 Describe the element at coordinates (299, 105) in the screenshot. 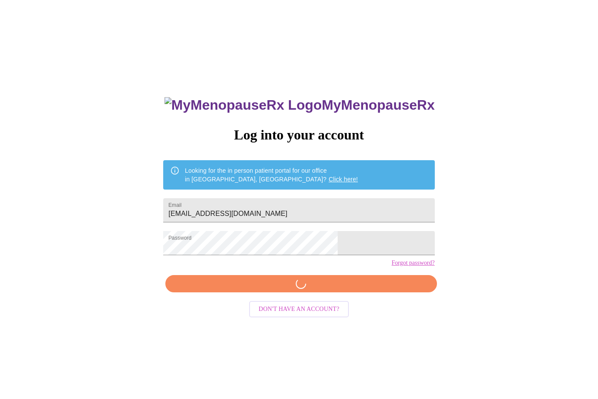

I see `h3: MyMenopauseRx` at that location.